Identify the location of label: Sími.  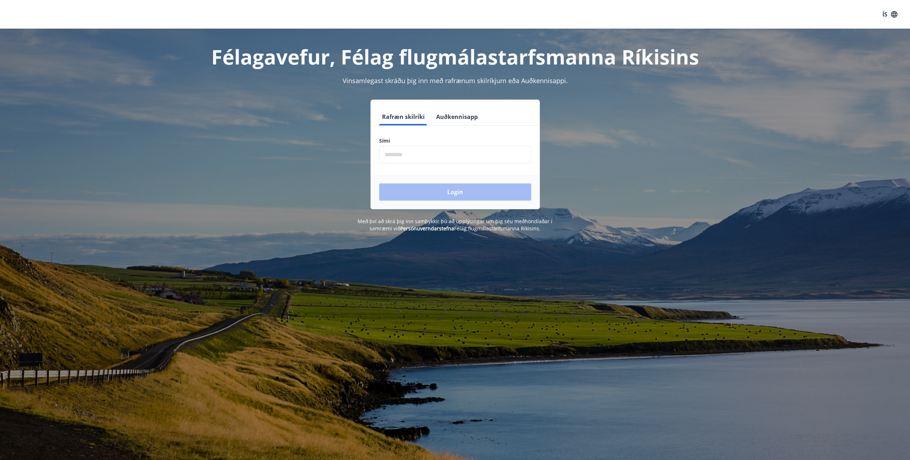
(455, 141).